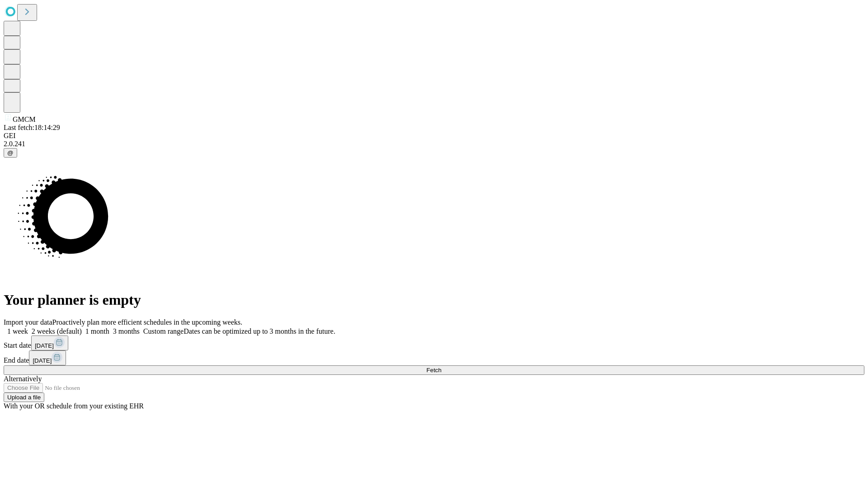 The height and width of the screenshot is (489, 868). Describe the element at coordinates (434, 136) in the screenshot. I see `div: GEI` at that location.